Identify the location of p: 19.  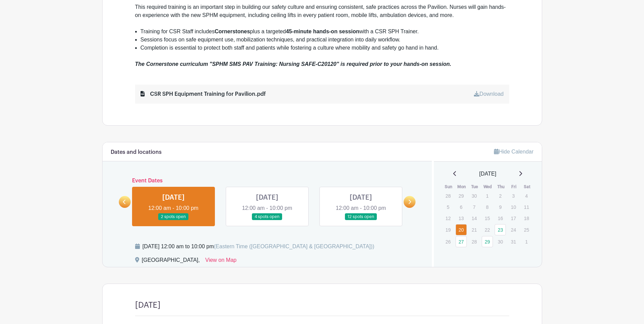
(447, 230).